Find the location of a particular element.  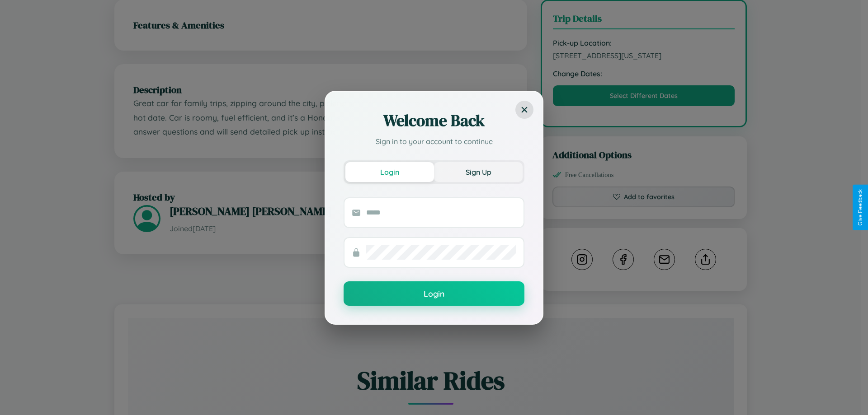

div: Give Feedback is located at coordinates (860, 207).